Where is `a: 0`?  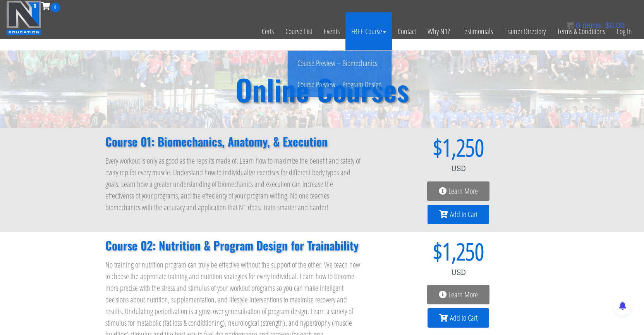 a: 0 is located at coordinates (51, 6).